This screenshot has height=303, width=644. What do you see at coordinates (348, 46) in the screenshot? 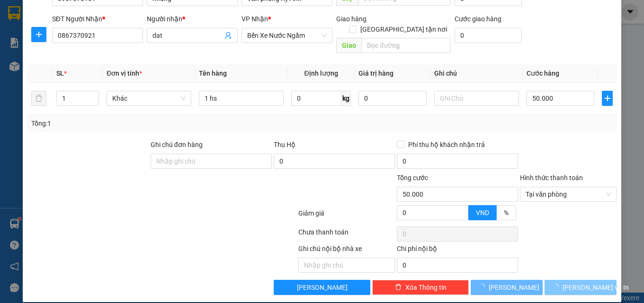
I see `span: Giao` at bounding box center [348, 46].